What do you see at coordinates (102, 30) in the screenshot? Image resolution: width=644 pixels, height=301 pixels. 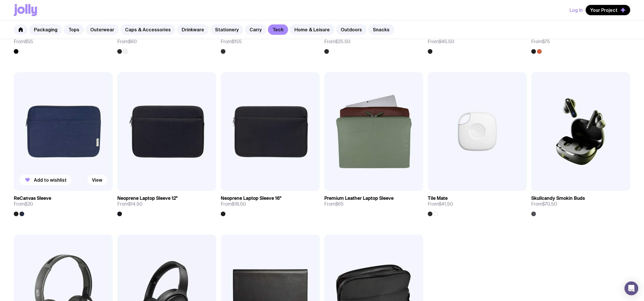 I see `a: Outerwear` at bounding box center [102, 30].